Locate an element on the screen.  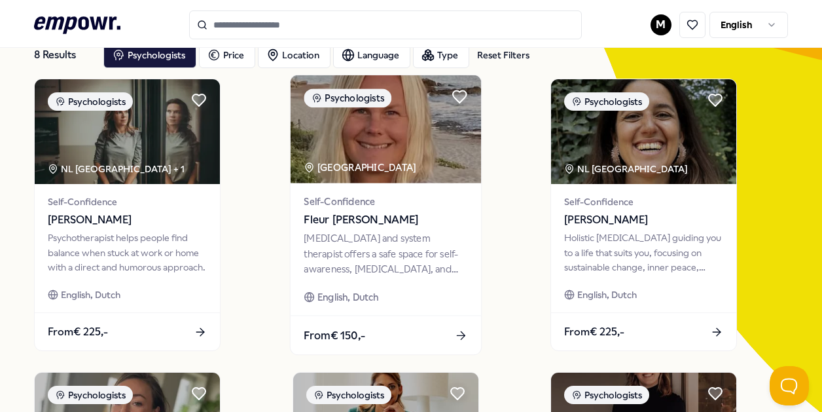
div: Reset Filters is located at coordinates (503, 55).